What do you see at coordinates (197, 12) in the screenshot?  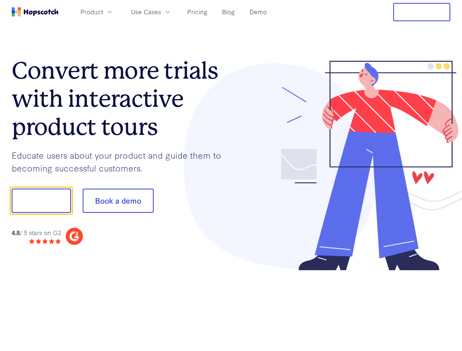 I see `a: Pricing` at bounding box center [197, 12].